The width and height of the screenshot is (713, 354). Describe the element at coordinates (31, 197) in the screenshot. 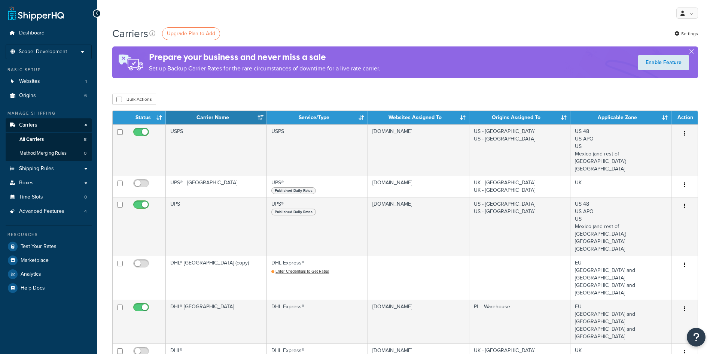

I see `span: Time Slots` at that location.